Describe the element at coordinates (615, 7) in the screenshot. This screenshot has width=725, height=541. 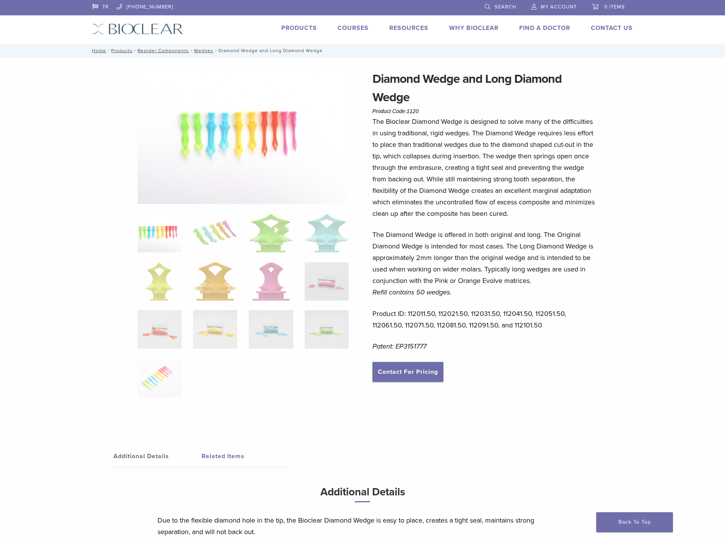
I see `span: 0 items` at that location.